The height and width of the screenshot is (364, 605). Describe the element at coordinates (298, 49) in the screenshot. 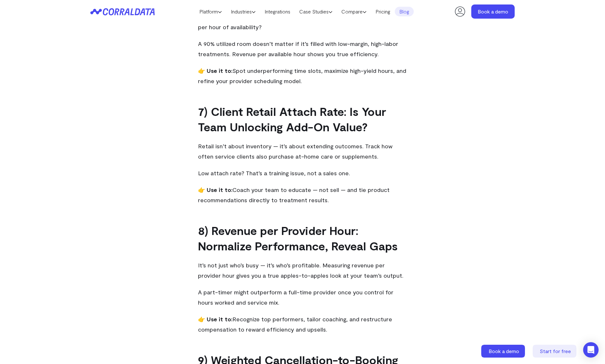

I see `span: A 90% utilized room doesn’t matter if it’s filled with low-margin, high-labor treatments. Revenue...` at that location.